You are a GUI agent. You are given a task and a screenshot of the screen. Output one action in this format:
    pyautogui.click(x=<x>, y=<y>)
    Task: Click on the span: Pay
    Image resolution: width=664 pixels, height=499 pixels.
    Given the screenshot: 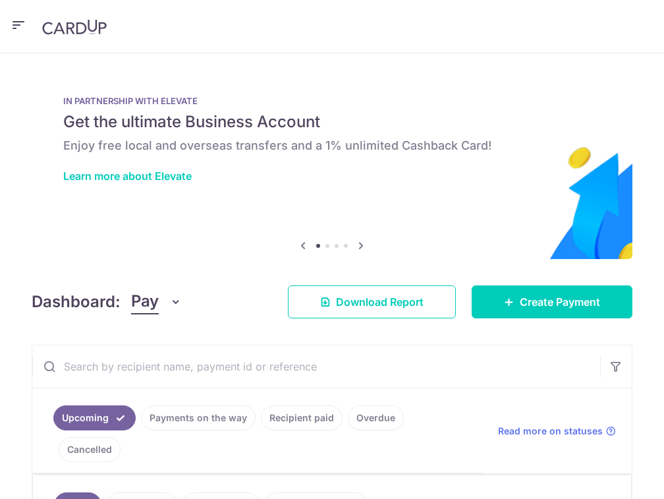 What is the action you would take?
    pyautogui.click(x=145, y=302)
    